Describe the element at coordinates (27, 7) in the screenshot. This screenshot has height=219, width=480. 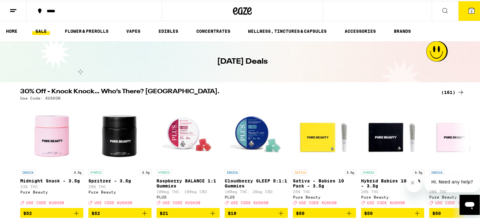
I see `span: Hi. Need any help?` at that location.